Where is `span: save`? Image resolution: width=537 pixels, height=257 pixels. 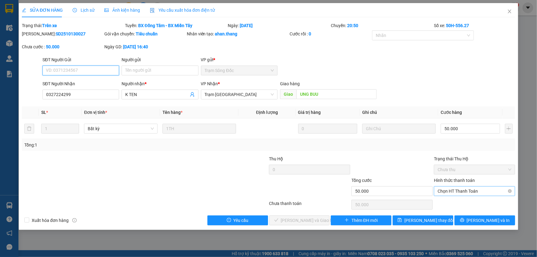
span: save is located at coordinates (400, 220).